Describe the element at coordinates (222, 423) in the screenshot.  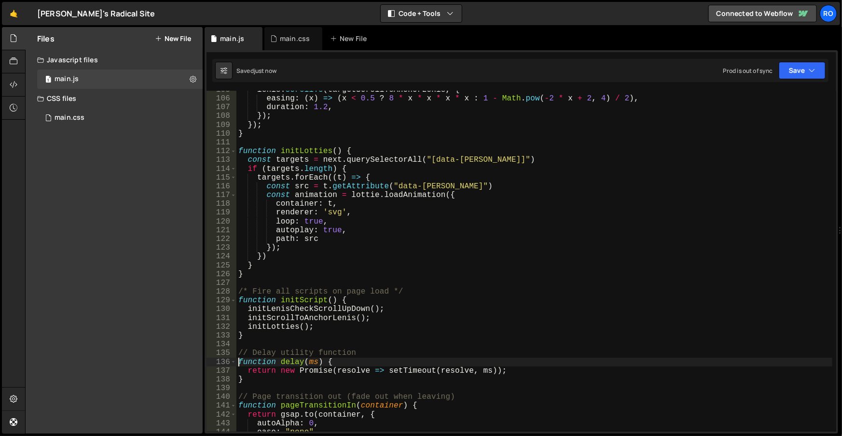
I see `div: 143` at that location.